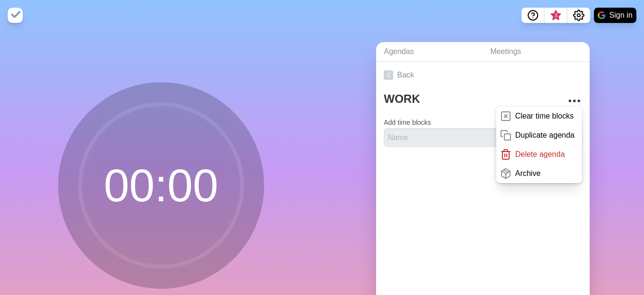 The image size is (644, 295). What do you see at coordinates (545, 116) in the screenshot?
I see `p: Clear time blocks` at bounding box center [545, 116].